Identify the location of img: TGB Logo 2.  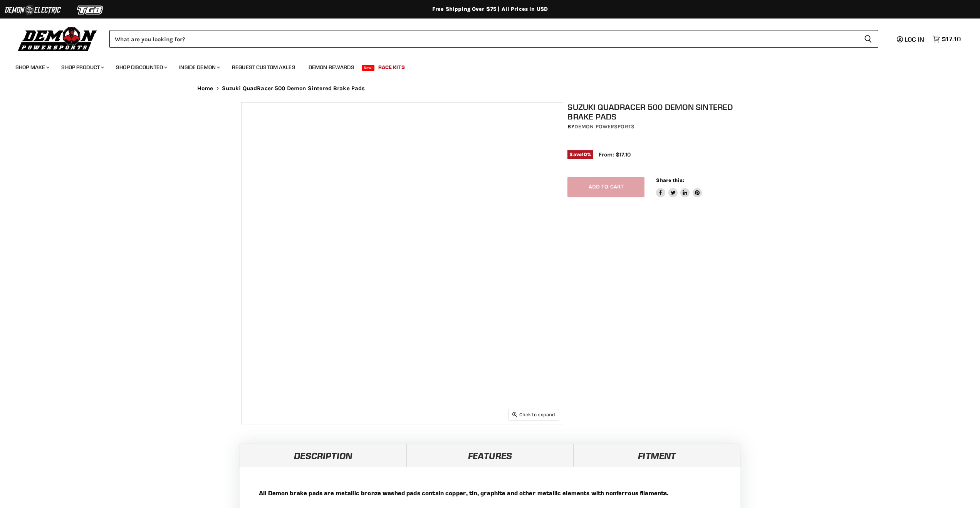
(91, 10).